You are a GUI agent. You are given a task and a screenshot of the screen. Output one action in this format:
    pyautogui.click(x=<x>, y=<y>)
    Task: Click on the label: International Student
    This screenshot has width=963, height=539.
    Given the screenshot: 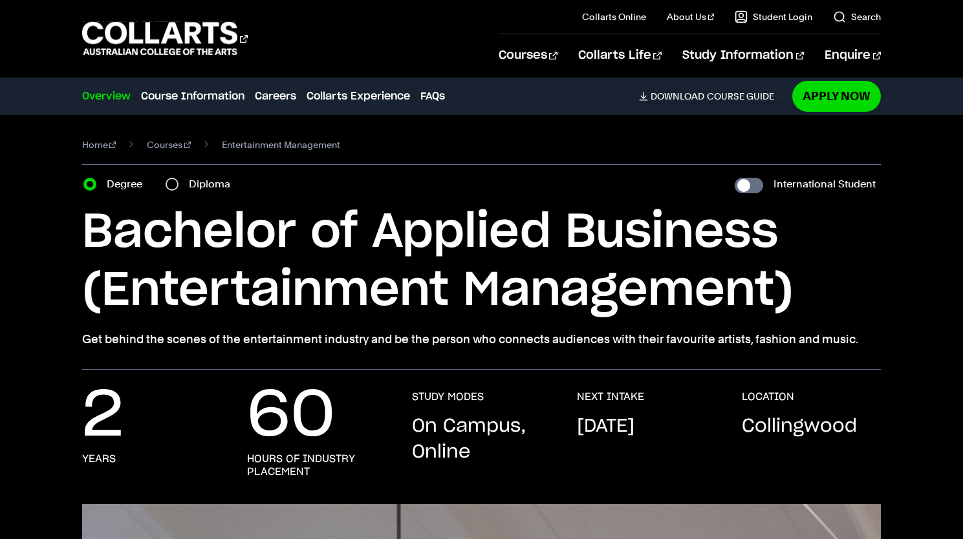 What is the action you would take?
    pyautogui.click(x=825, y=184)
    